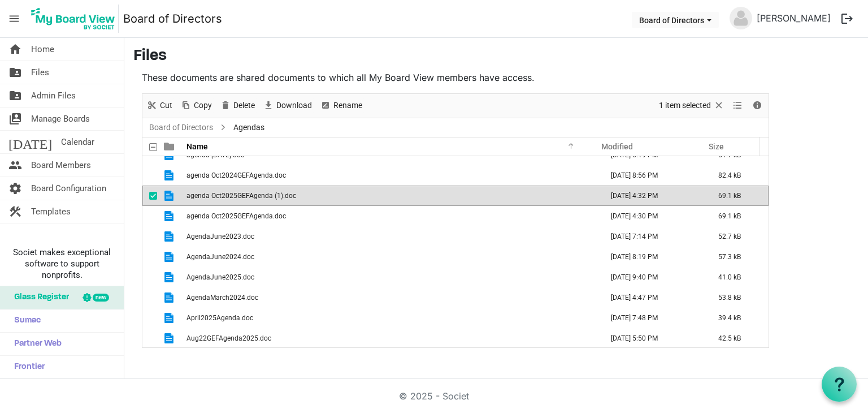 The height and width of the screenshot is (413, 868). What do you see at coordinates (391, 277) in the screenshot?
I see `td: AgendaJune2025.doc is template cell column header Name` at bounding box center [391, 277].